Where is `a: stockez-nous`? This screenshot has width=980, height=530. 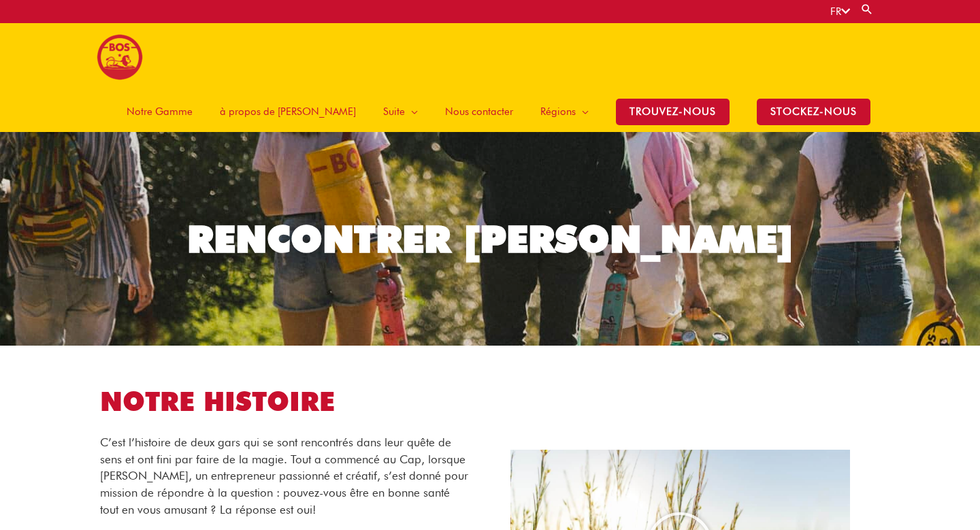 a: stockez-nous is located at coordinates (813, 112).